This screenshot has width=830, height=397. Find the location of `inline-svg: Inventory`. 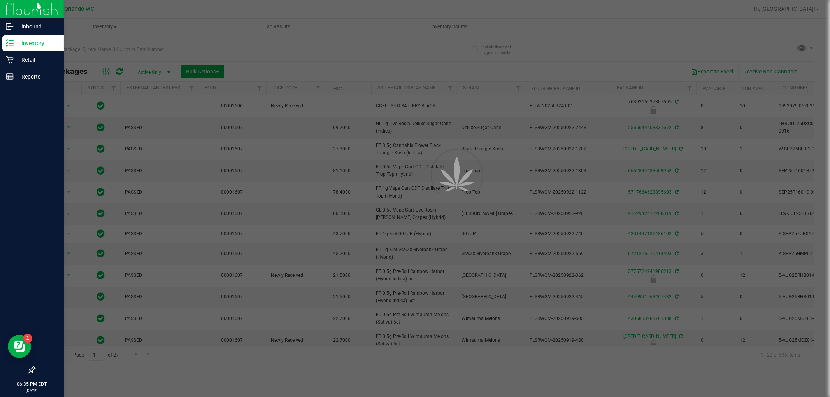

inline-svg: Inventory is located at coordinates (10, 43).